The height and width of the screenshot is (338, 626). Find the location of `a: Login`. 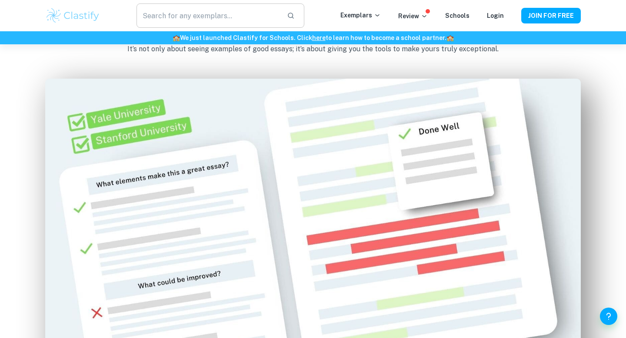

a: Login is located at coordinates (495, 16).